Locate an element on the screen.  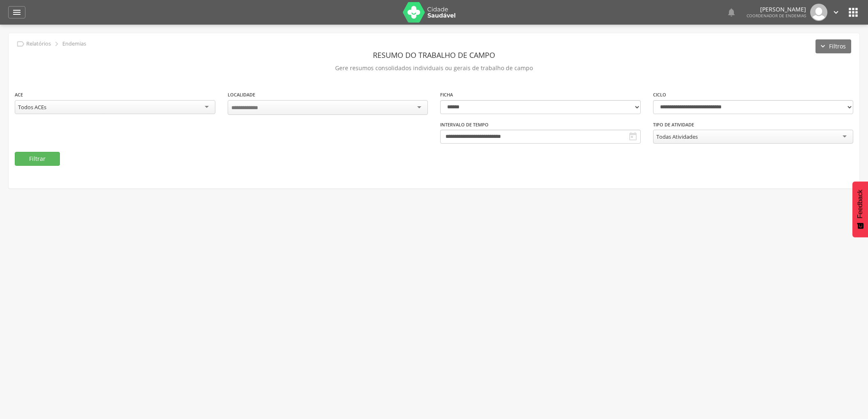
button: Filtrar is located at coordinates (37, 159).